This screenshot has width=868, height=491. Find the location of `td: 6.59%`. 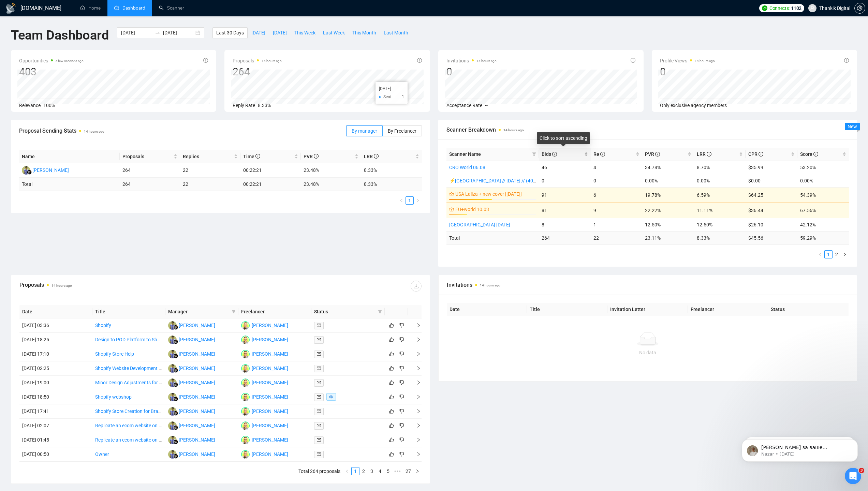

td: 6.59% is located at coordinates (720, 194).